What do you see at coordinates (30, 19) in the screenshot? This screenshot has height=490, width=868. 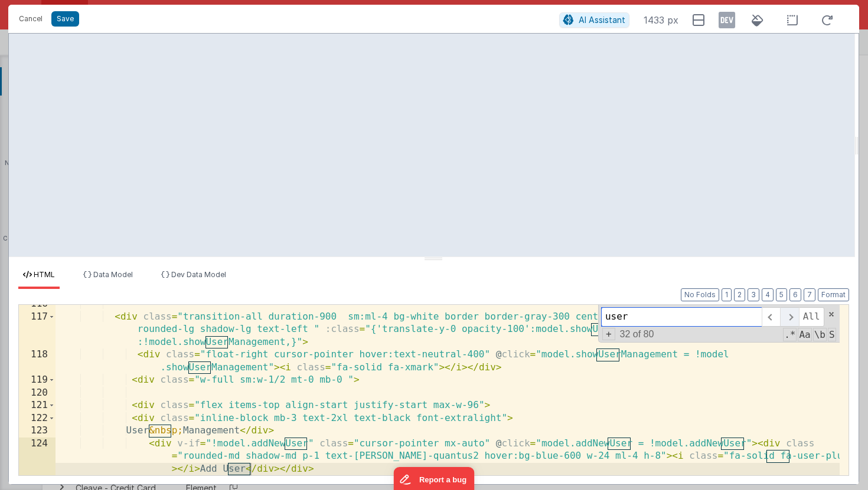 I see `button: Cancel` at bounding box center [30, 19].